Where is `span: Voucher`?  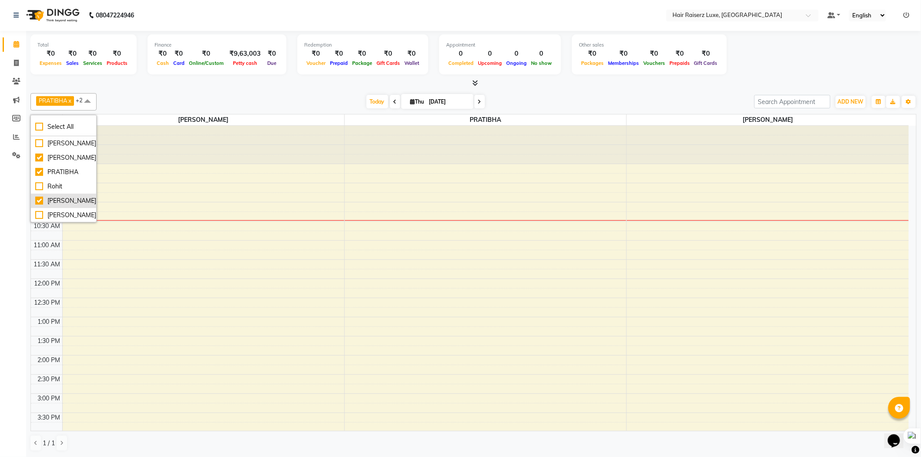 span: Voucher is located at coordinates (316, 63).